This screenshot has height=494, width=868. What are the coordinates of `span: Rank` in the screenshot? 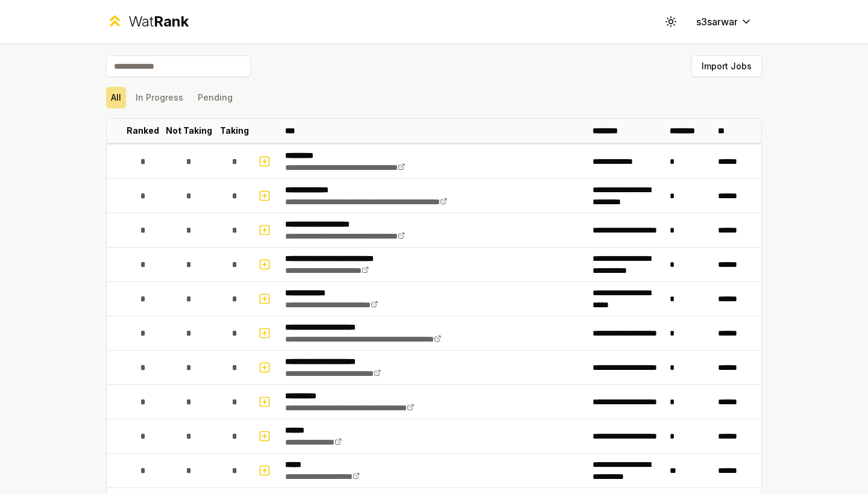 It's located at (171, 21).